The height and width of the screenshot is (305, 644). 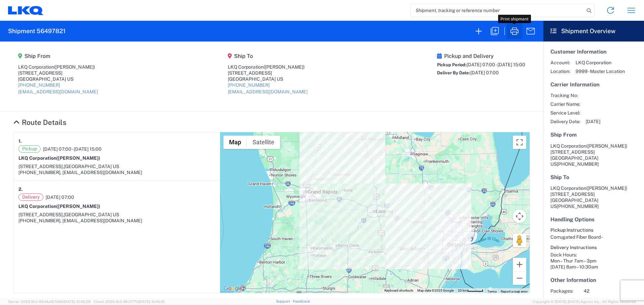 I want to click on button: Map Scale: 20 km per 44 pixels, so click(x=471, y=290).